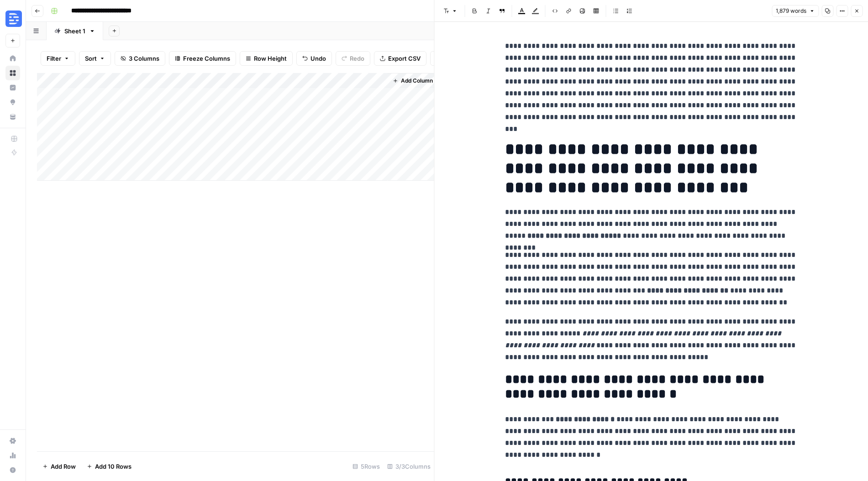 Image resolution: width=868 pixels, height=481 pixels. What do you see at coordinates (357, 58) in the screenshot?
I see `span: Redo` at bounding box center [357, 58].